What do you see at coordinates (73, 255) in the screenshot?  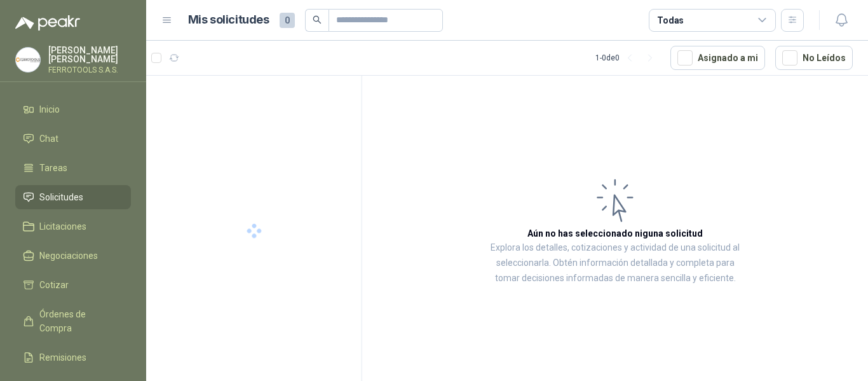 I see `a: Negociaciones` at bounding box center [73, 255].